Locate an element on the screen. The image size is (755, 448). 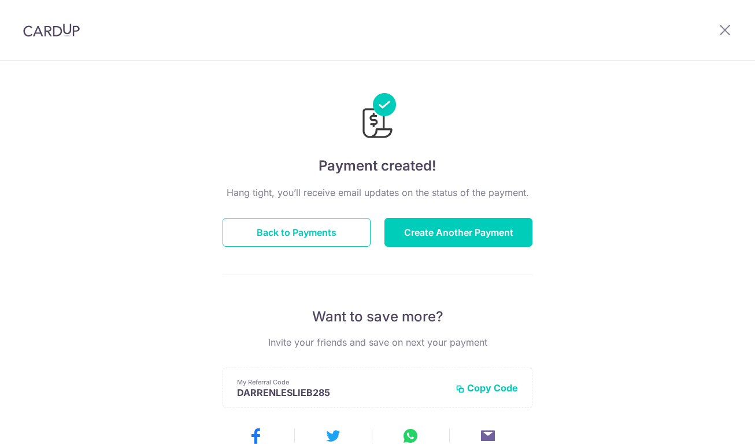
p: DARRENLESLIEB285 is located at coordinates (342, 393).